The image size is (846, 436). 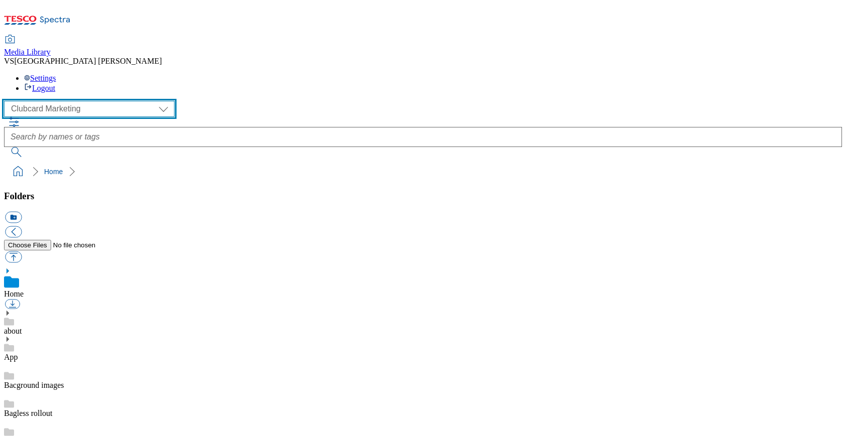 I want to click on input: Search by names or tags, so click(x=423, y=137).